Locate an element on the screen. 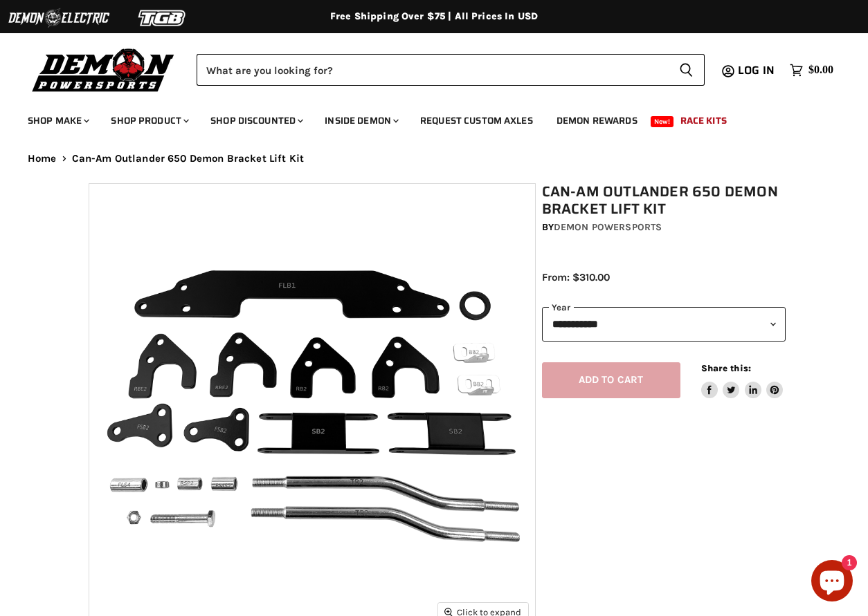  span: New! is located at coordinates (663, 122).